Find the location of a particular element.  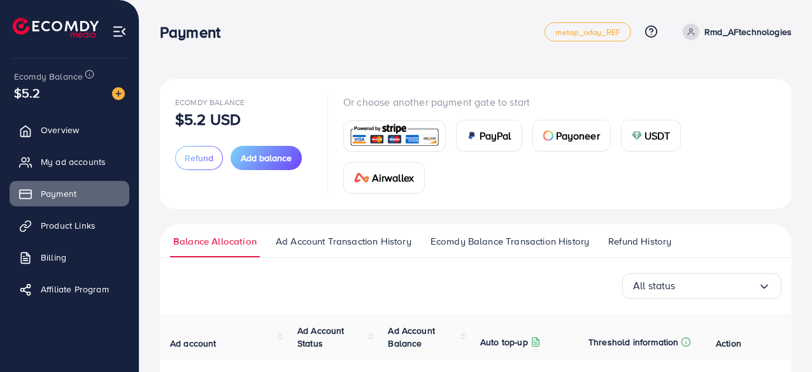

a: Payment is located at coordinates (69, 194).